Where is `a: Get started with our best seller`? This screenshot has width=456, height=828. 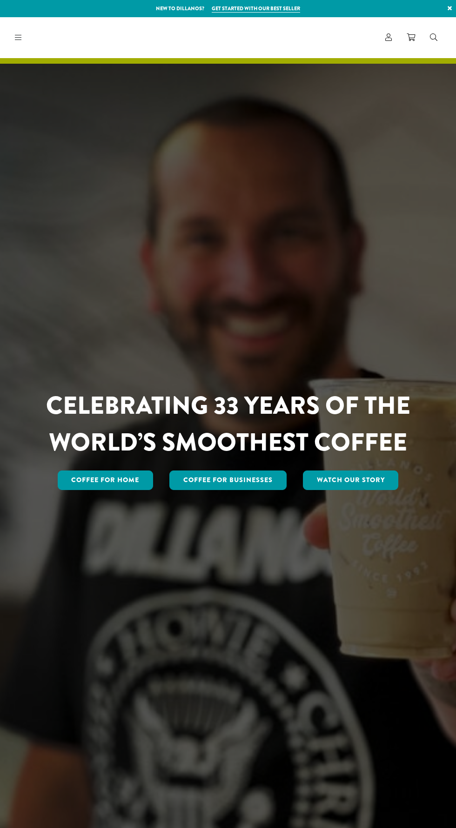 a: Get started with our best seller is located at coordinates (256, 8).